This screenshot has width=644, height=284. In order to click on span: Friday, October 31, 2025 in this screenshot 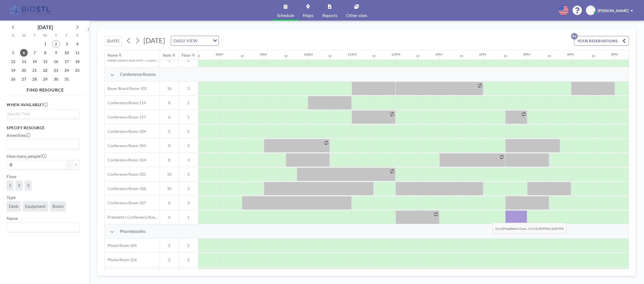, I will do `click(67, 79)`.